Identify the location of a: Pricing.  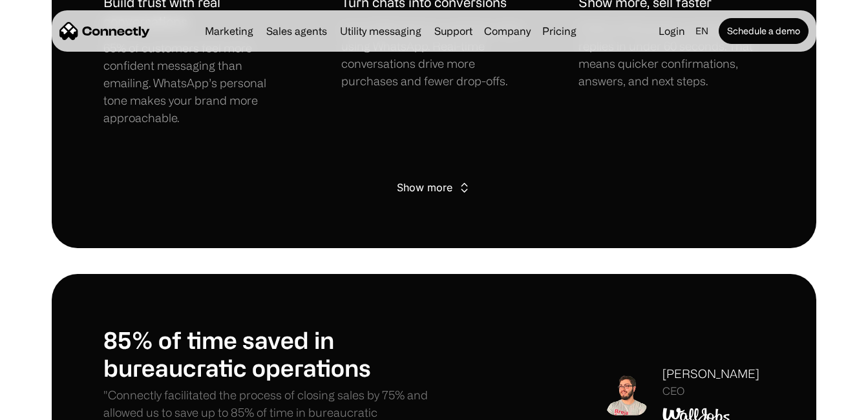
(559, 31).